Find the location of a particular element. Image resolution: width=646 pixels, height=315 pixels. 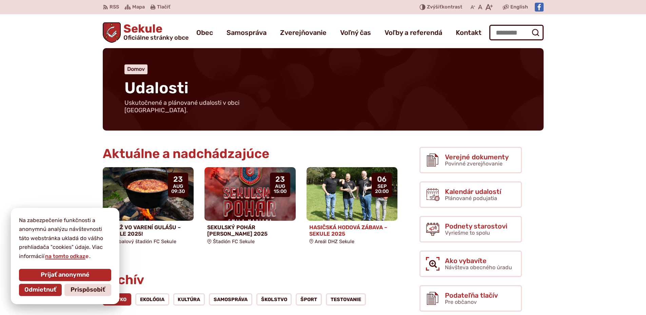

span: Štadión FC Sekule is located at coordinates (233, 241).